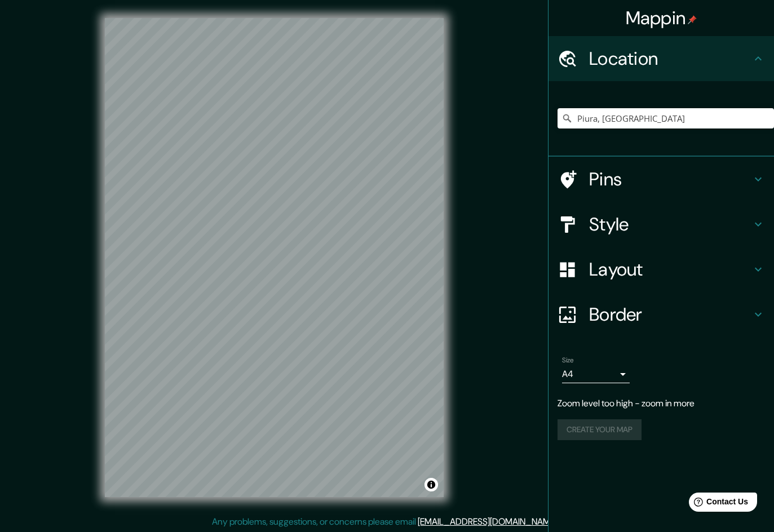 The height and width of the screenshot is (532, 774). Describe the element at coordinates (670, 180) in the screenshot. I see `h4: Pins` at that location.